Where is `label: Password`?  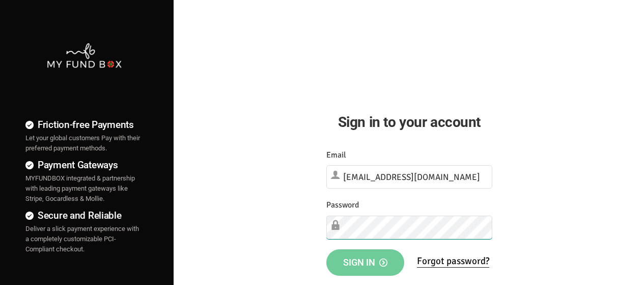 label: Password is located at coordinates (343, 205).